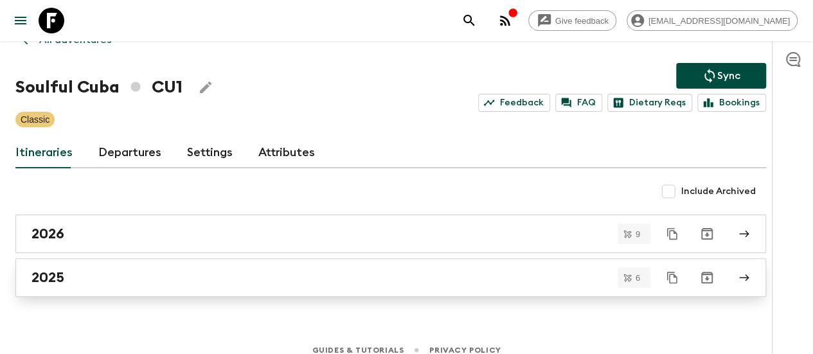 The width and height of the screenshot is (813, 354). Describe the element at coordinates (638, 234) in the screenshot. I see `span: 9` at that location.